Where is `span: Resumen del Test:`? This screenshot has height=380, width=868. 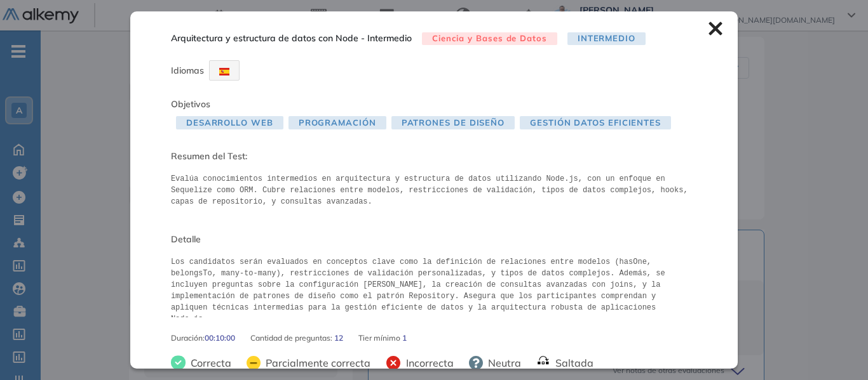 span: Resumen del Test: is located at coordinates (434, 156).